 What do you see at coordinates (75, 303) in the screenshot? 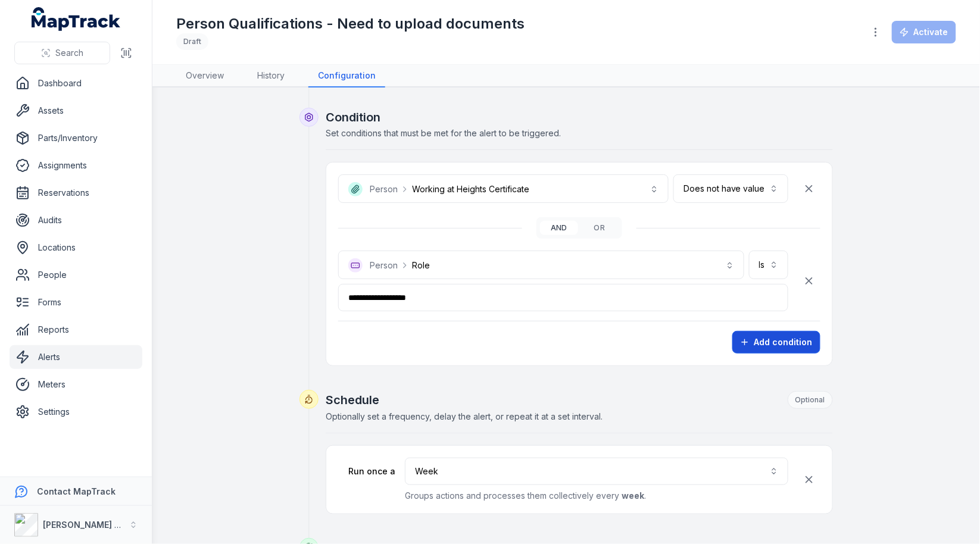
I see `a: Forms` at bounding box center [75, 303].